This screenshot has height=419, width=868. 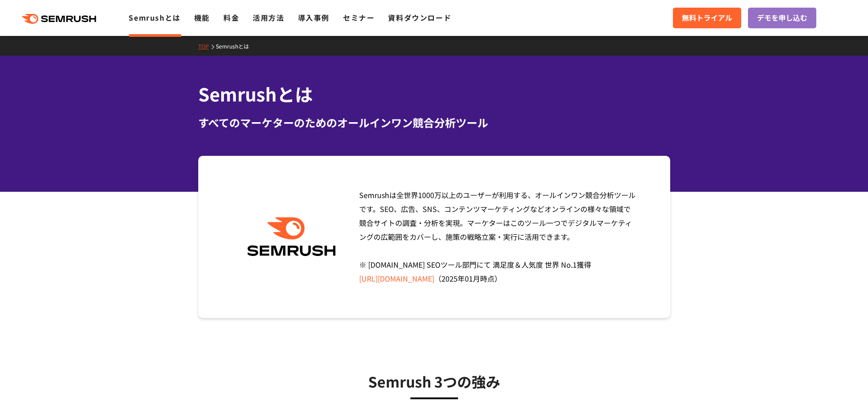 What do you see at coordinates (314, 17) in the screenshot?
I see `a: 導入事例` at bounding box center [314, 17].